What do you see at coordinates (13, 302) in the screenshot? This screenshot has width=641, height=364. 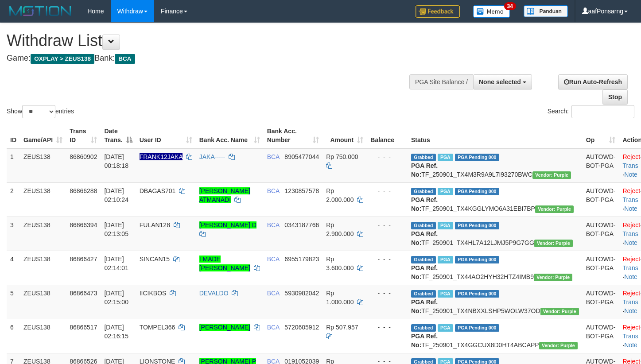 I see `td: 5` at bounding box center [13, 302].